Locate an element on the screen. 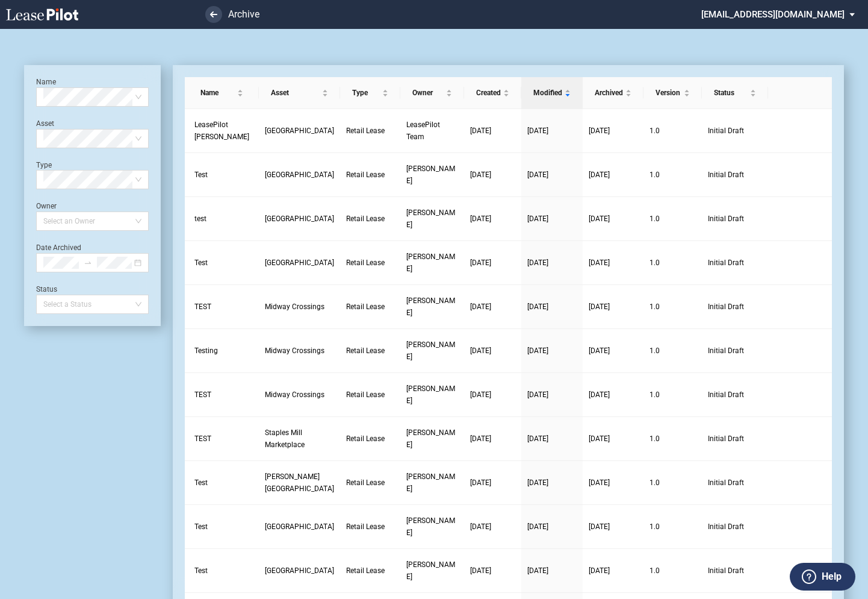 The width and height of the screenshot is (868, 599). button: Help is located at coordinates (823, 576).